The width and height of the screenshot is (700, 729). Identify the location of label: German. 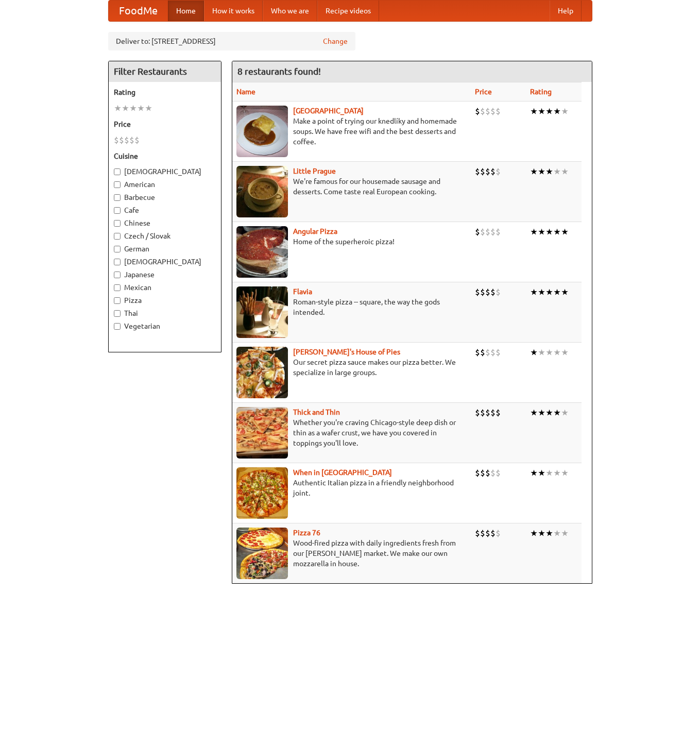
(165, 248).